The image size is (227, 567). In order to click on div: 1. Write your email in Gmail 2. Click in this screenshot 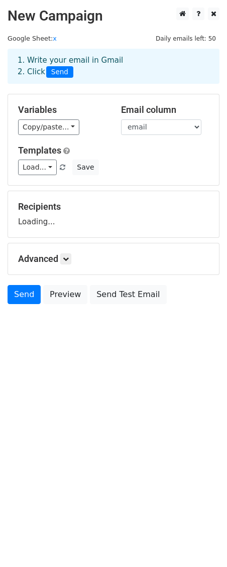, I will do `click(113, 66)`.